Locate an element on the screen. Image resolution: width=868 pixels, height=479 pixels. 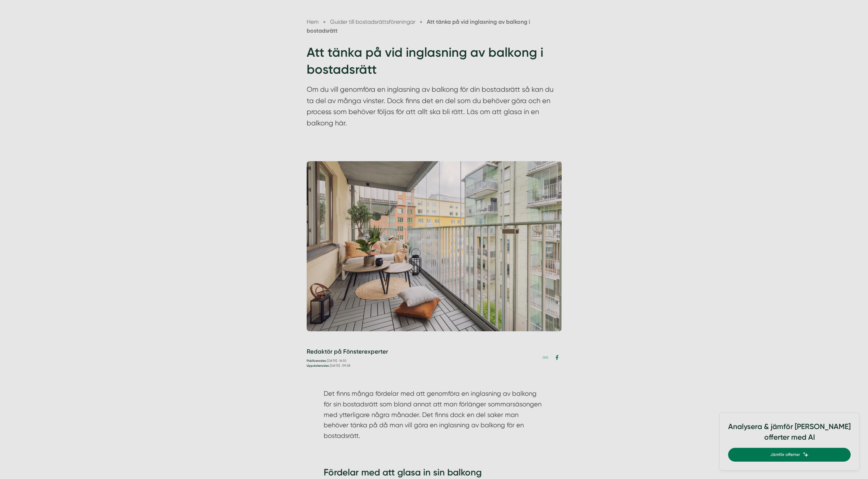
h5: Redaktör på Fönsterexperter is located at coordinates (347, 353).